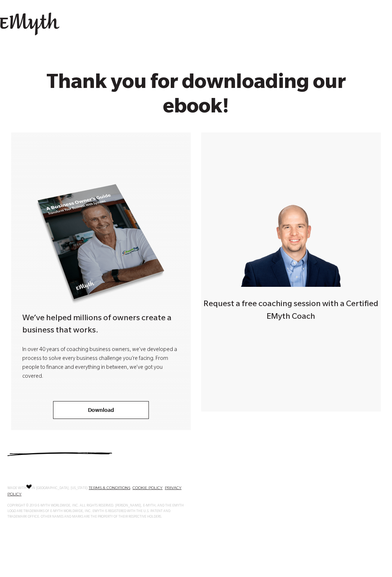  What do you see at coordinates (196, 97) in the screenshot?
I see `h1: Thank you for downloading our ebook!` at bounding box center [196, 97].